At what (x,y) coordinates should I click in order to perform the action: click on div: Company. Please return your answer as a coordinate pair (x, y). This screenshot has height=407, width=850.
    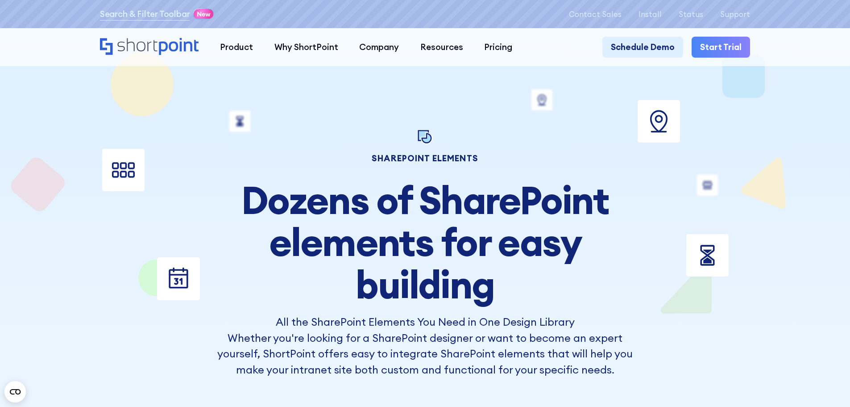
    Looking at the image, I should click on (379, 47).